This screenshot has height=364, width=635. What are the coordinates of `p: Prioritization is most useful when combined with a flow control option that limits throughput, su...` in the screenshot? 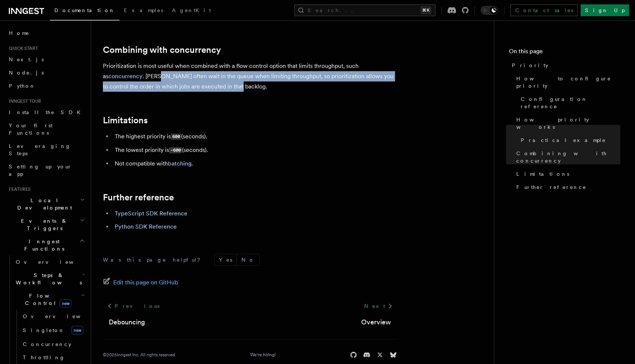 It's located at (250, 77).